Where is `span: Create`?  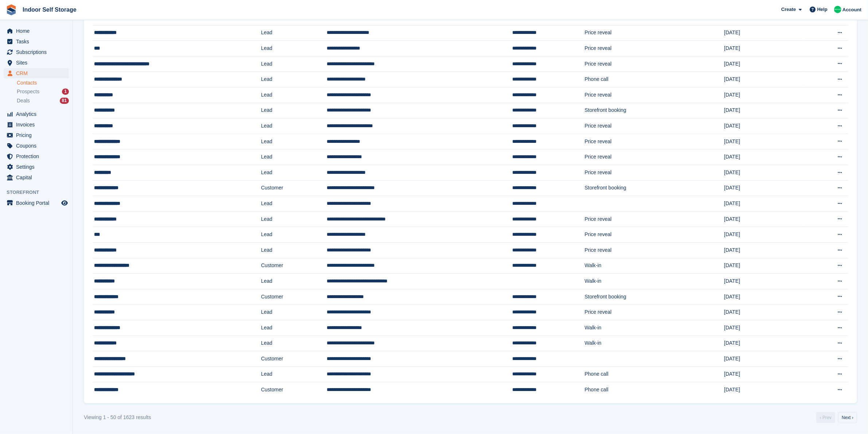 span: Create is located at coordinates (789, 10).